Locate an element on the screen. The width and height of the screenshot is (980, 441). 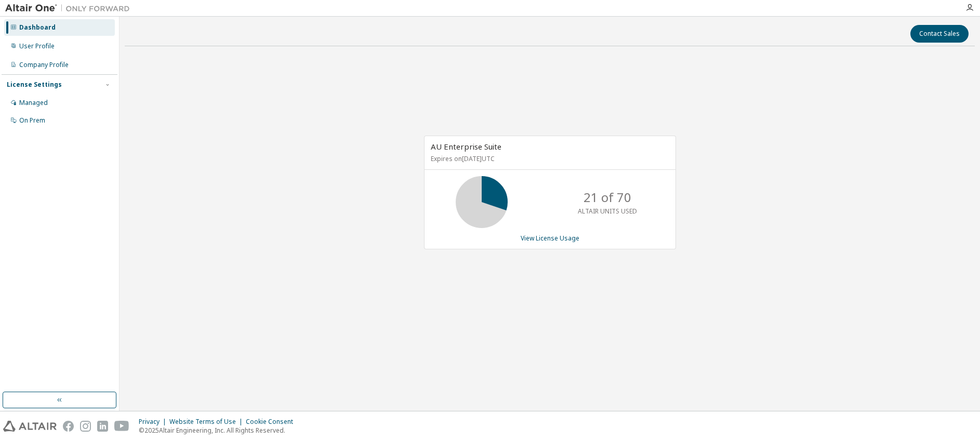
img: linkedin.svg is located at coordinates (103, 426).